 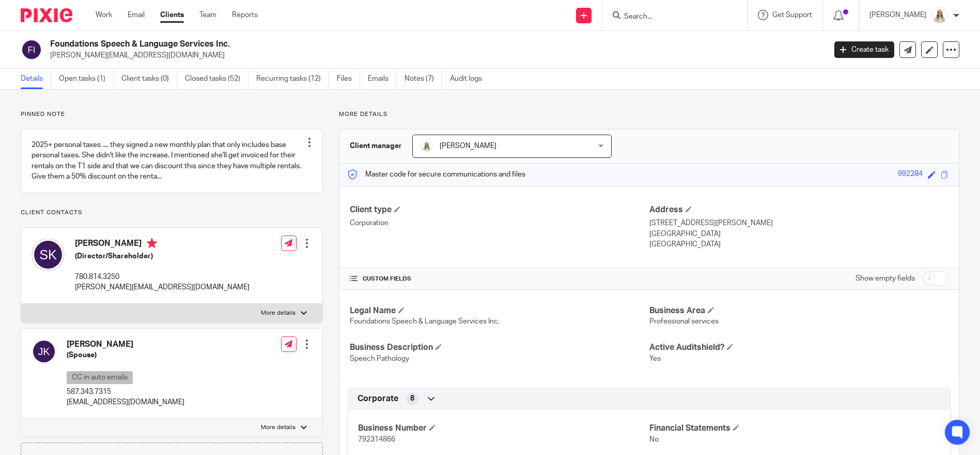 What do you see at coordinates (799, 347) in the screenshot?
I see `h4: Active Auditshield?` at bounding box center [799, 347].